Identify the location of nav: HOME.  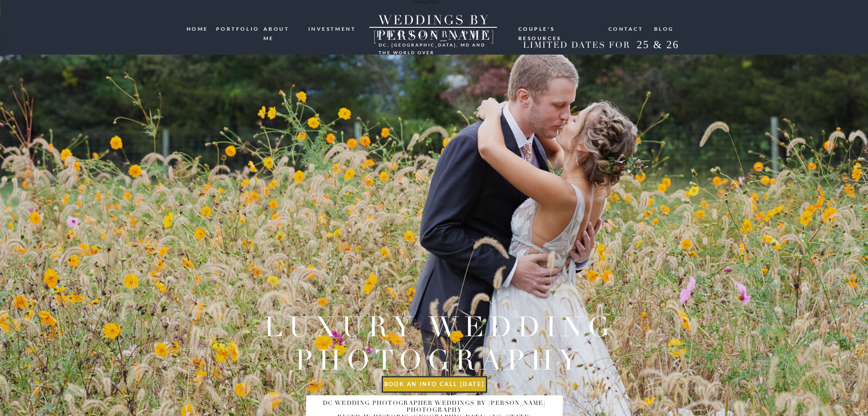
(198, 29).